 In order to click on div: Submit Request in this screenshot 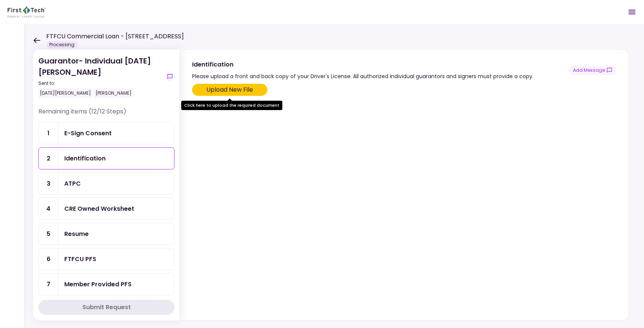, I will do `click(106, 307)`.